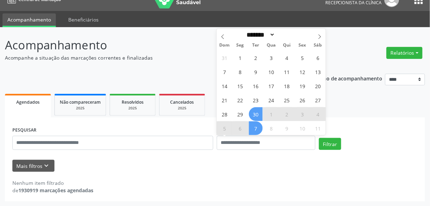  I want to click on button: Filtrar, so click(330, 144).